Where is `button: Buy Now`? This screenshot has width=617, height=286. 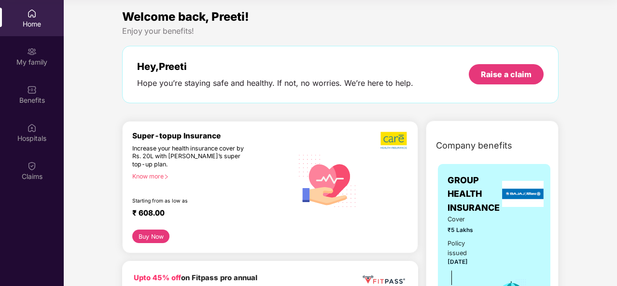 button: Buy Now is located at coordinates (151, 236).